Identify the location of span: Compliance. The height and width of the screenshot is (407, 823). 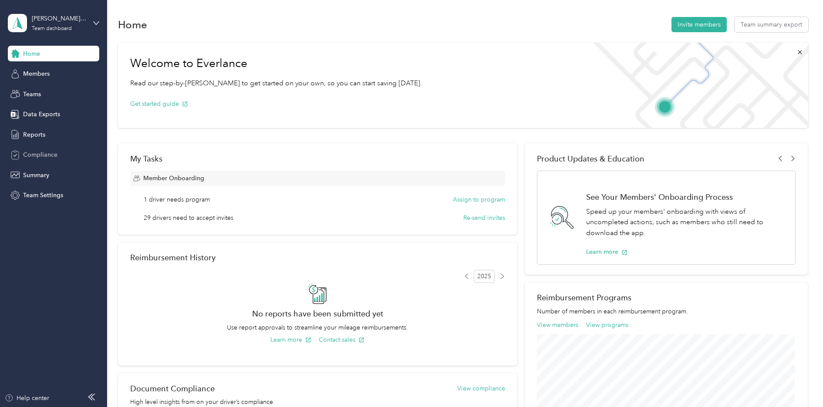
(40, 155).